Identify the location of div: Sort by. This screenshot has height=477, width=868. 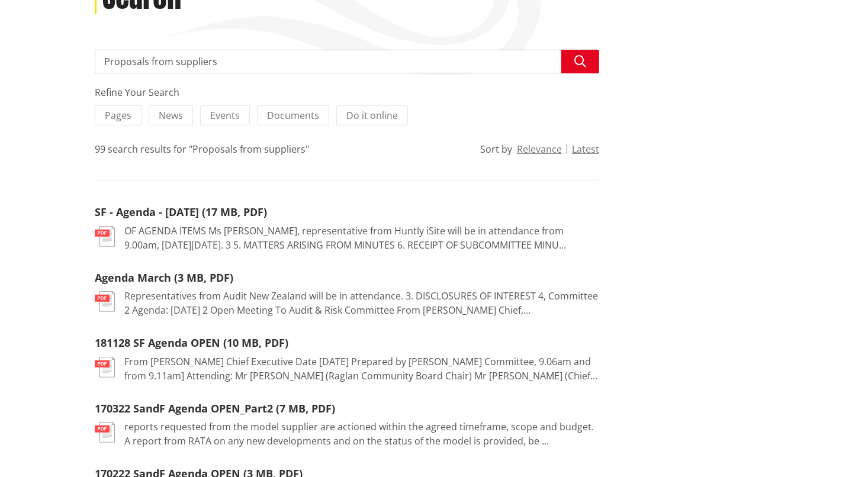
(497, 149).